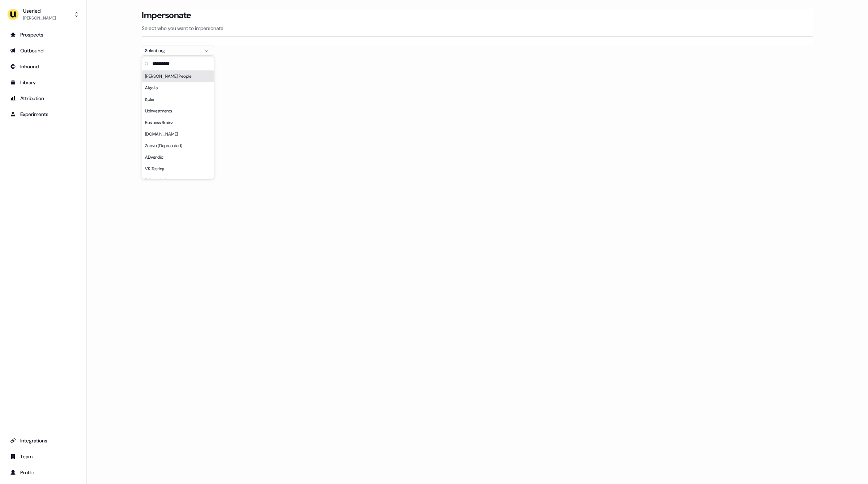 The width and height of the screenshot is (868, 484). What do you see at coordinates (178, 123) in the screenshot?
I see `div: Business Brainz` at bounding box center [178, 123].